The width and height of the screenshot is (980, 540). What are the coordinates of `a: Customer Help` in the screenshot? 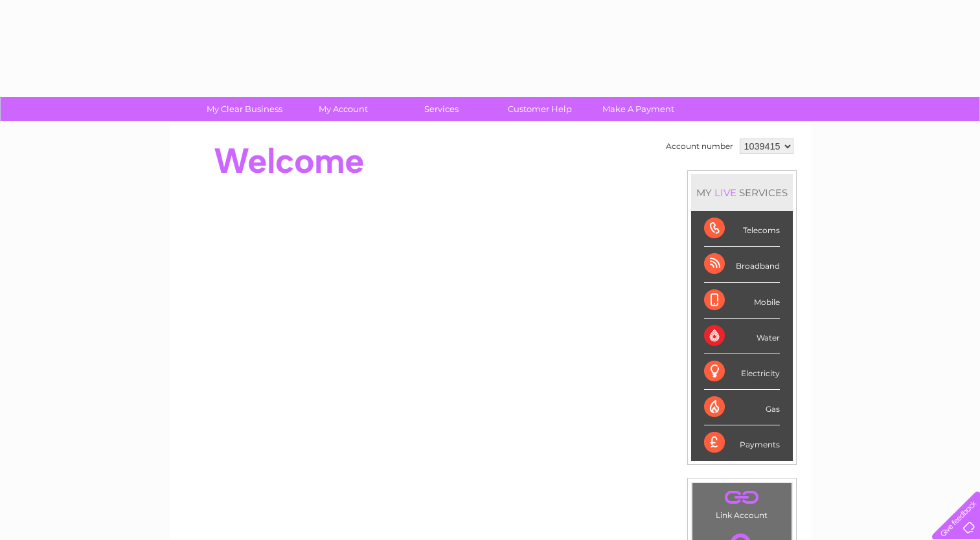 It's located at (540, 109).